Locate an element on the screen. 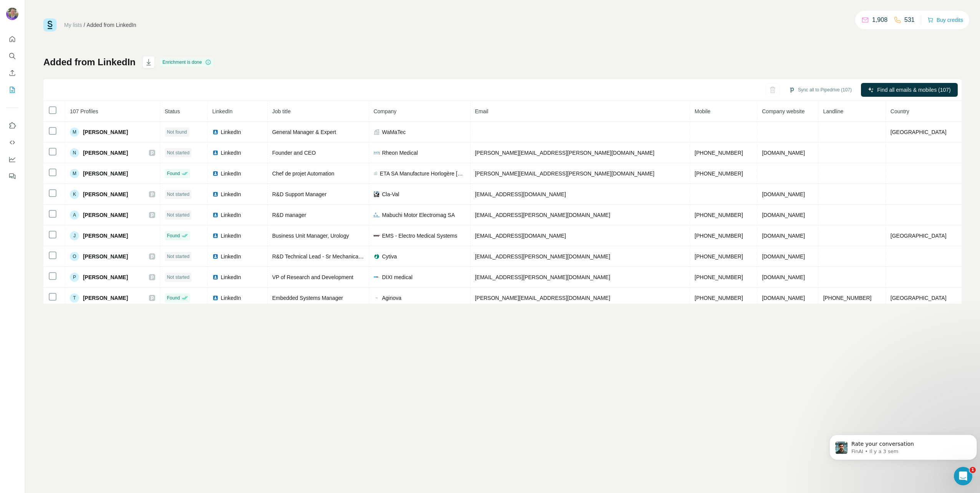  span: Cla-Val is located at coordinates (391, 195).